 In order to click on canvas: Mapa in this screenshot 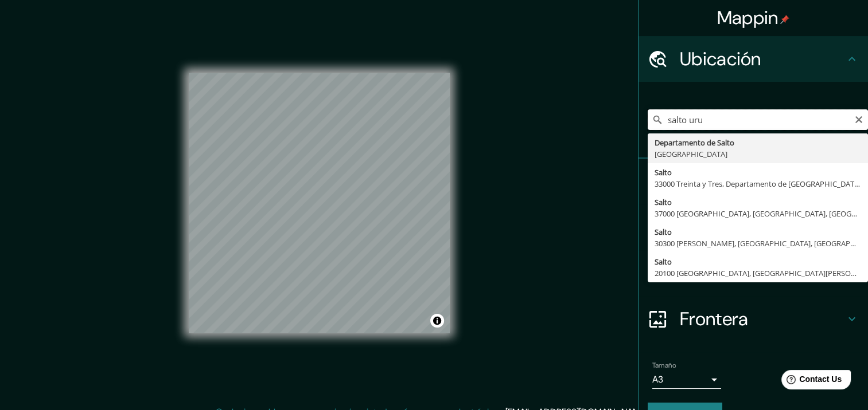, I will do `click(319, 203)`.